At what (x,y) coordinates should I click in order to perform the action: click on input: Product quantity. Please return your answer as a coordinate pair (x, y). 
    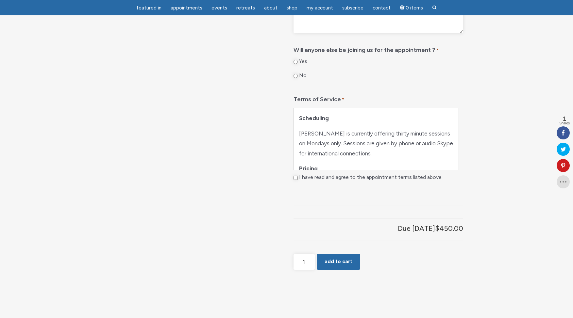
    Looking at the image, I should click on (304, 262).